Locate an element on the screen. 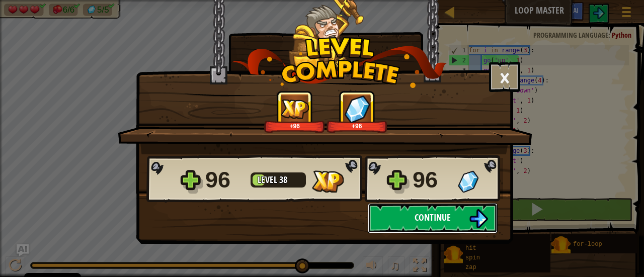 The height and width of the screenshot is (277, 644). img: level_complete.png is located at coordinates (339, 62).